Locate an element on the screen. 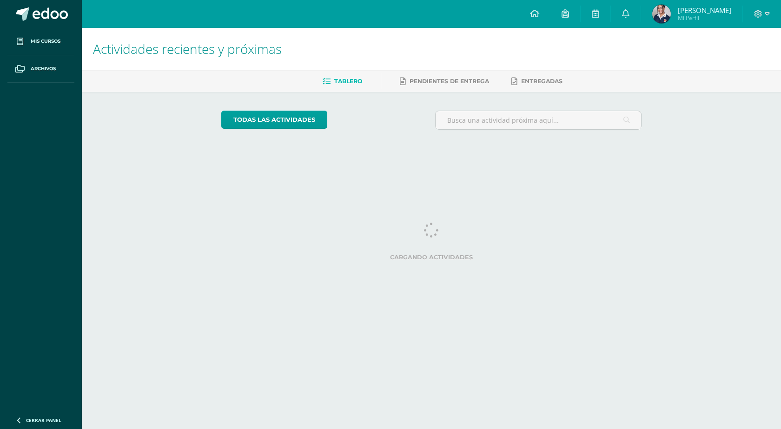  span: Pendientes de entrega is located at coordinates (449, 81).